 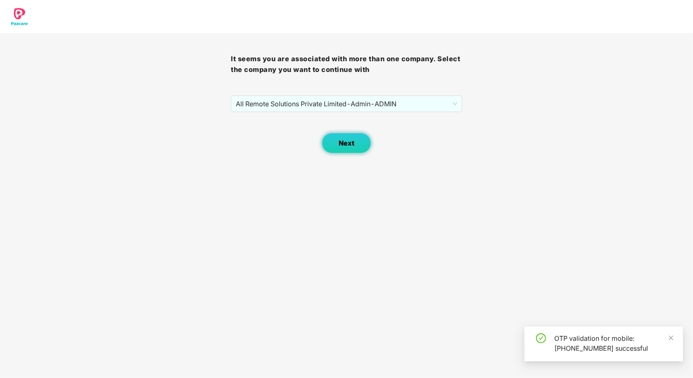 I want to click on span: All Remote Solutions Private Limited - Admin - ADMIN, so click(x=346, y=104).